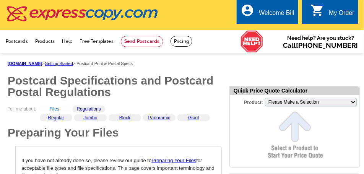  Describe the element at coordinates (89, 109) in the screenshot. I see `a: Regulations` at that location.